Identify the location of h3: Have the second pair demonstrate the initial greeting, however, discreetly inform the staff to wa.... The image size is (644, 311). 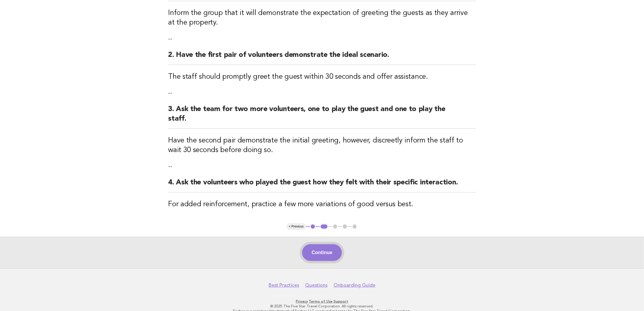
(322, 146).